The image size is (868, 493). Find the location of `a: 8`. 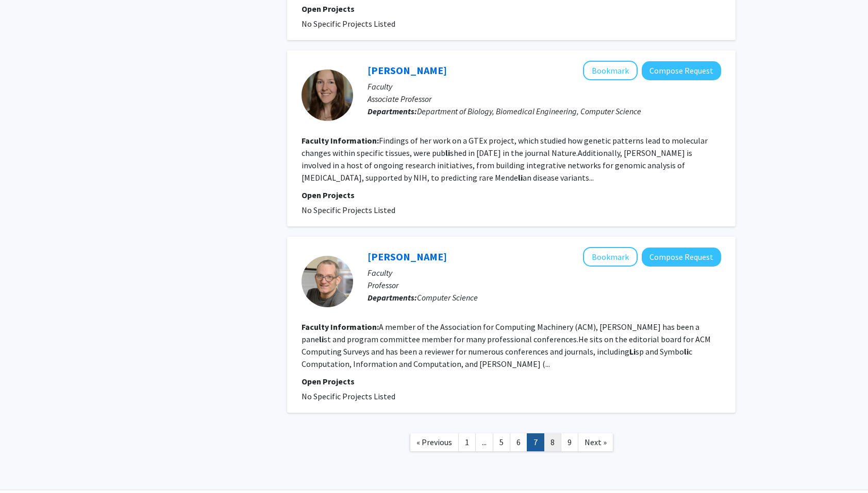

a: 8 is located at coordinates (552, 442).